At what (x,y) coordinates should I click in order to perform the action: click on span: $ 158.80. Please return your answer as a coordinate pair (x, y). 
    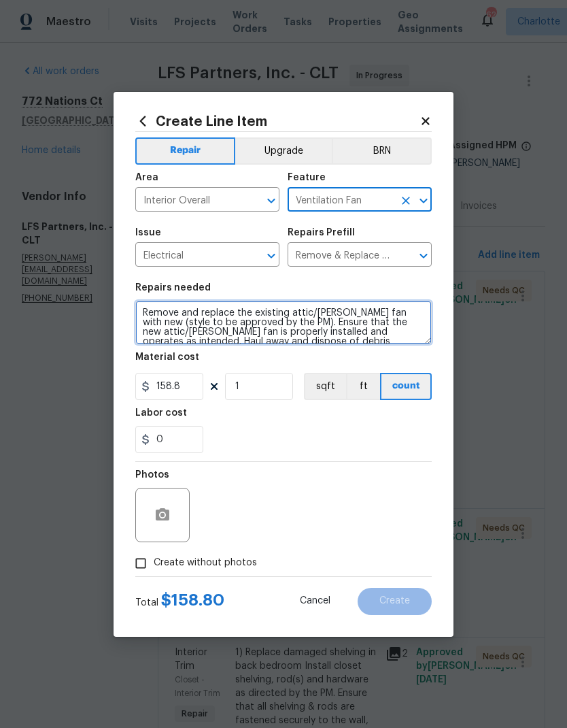
    Looking at the image, I should click on (193, 600).